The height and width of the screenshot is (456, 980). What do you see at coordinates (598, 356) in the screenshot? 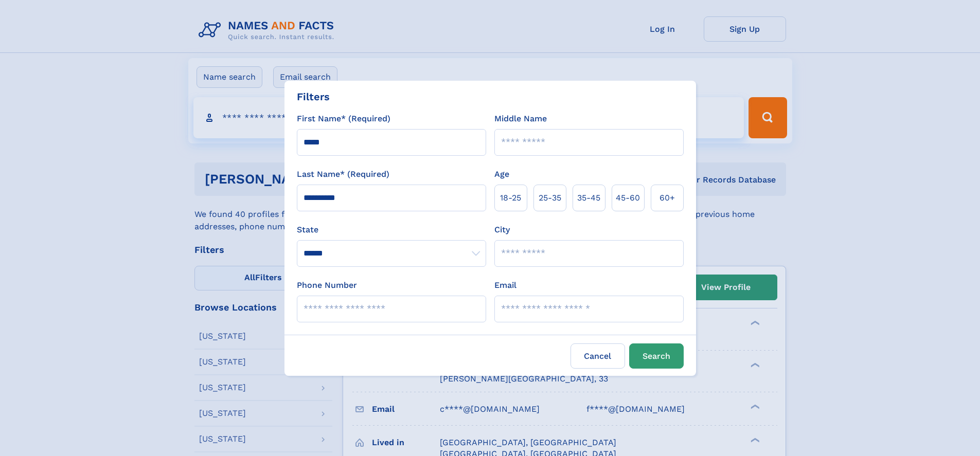
I see `label: Cancel` at bounding box center [598, 356].